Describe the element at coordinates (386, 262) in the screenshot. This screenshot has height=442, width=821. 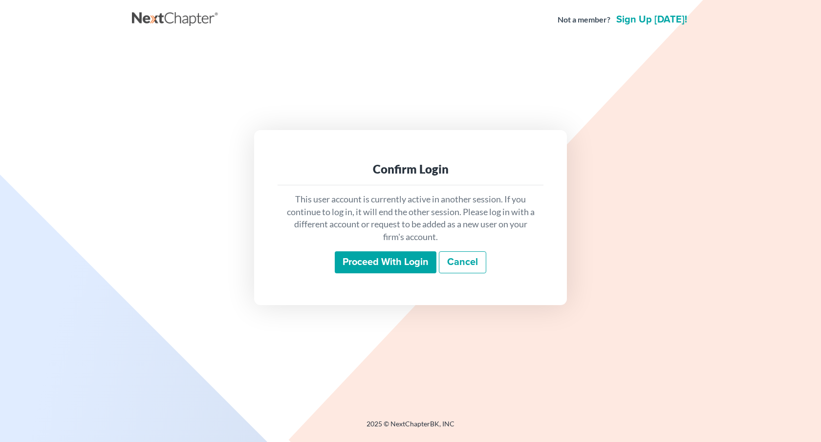
I see `input: Proceed with login` at that location.